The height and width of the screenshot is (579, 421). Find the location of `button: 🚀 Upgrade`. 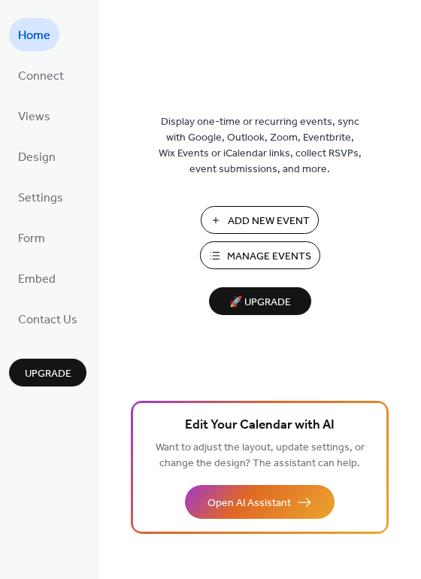

button: 🚀 Upgrade is located at coordinates (260, 301).